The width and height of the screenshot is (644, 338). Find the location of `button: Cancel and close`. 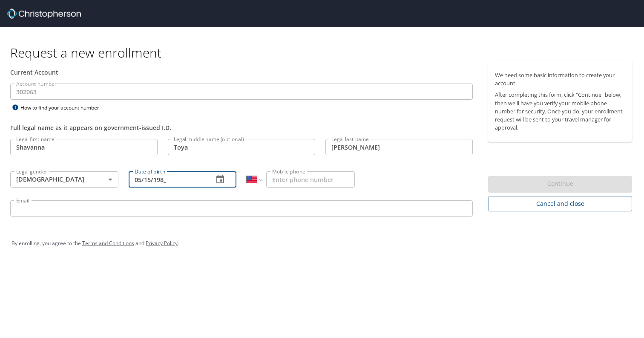

button: Cancel and close is located at coordinates (560, 204).